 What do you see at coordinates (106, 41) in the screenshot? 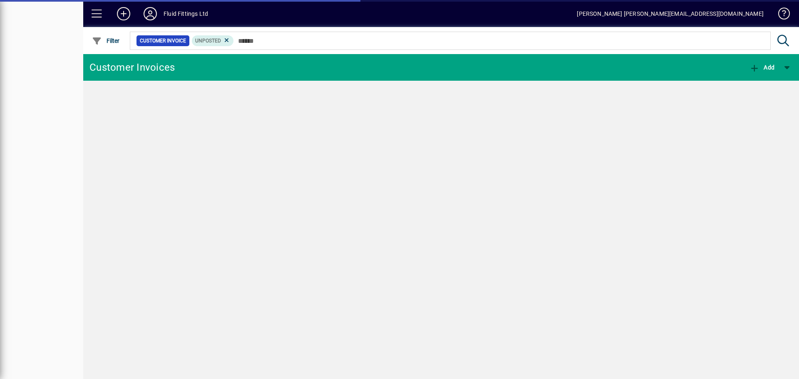
I see `span: Filter` at bounding box center [106, 41].